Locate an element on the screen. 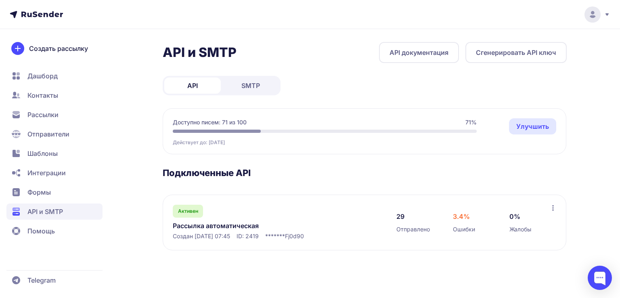  span: Рассылки is located at coordinates (43, 115).